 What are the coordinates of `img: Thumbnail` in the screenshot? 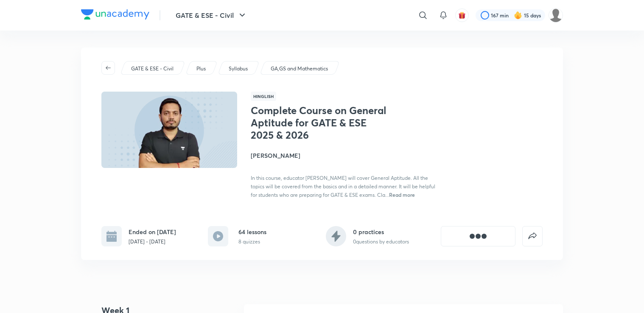 It's located at (169, 130).